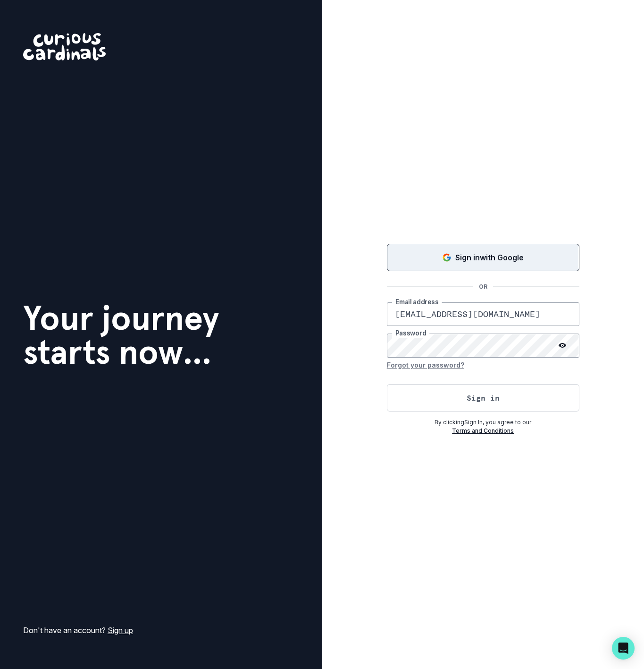 The width and height of the screenshot is (644, 669). Describe the element at coordinates (483, 398) in the screenshot. I see `button: Sign in` at that location.